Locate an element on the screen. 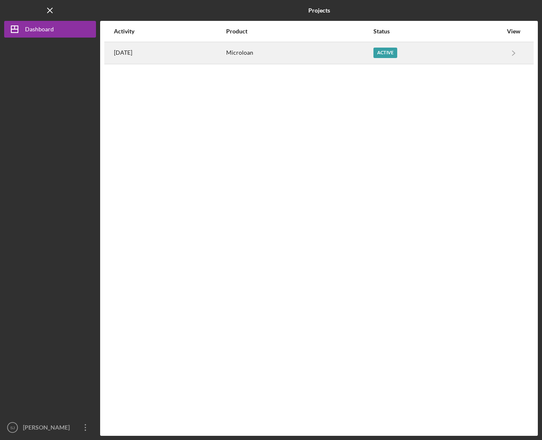 The height and width of the screenshot is (440, 542). div: Status is located at coordinates (438, 31).